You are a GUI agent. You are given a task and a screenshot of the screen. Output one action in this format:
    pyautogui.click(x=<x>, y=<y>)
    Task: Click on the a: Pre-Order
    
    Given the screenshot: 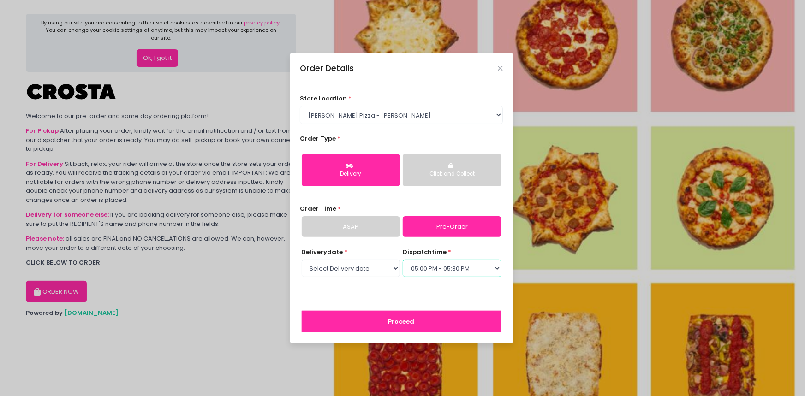 What is the action you would take?
    pyautogui.click(x=452, y=227)
    